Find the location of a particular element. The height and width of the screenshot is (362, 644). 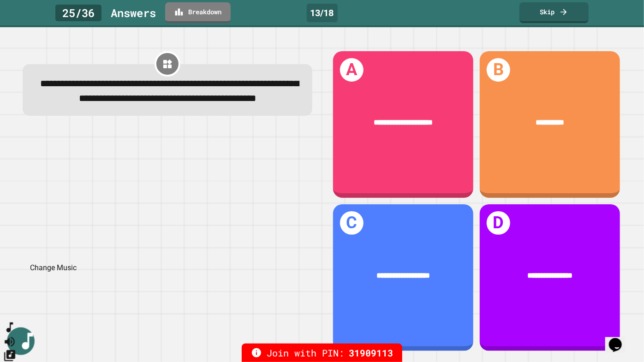

div: 13 / 18 is located at coordinates (322, 13).